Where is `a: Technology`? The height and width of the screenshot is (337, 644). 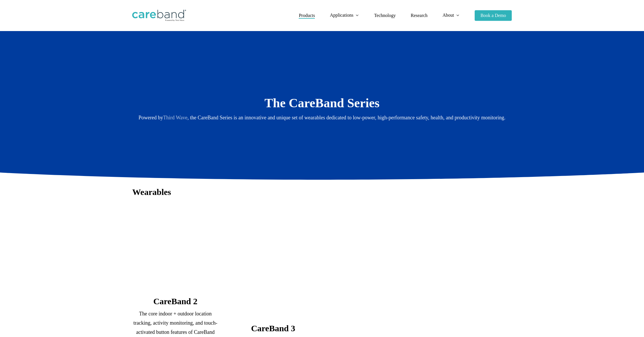 a: Technology is located at coordinates (385, 15).